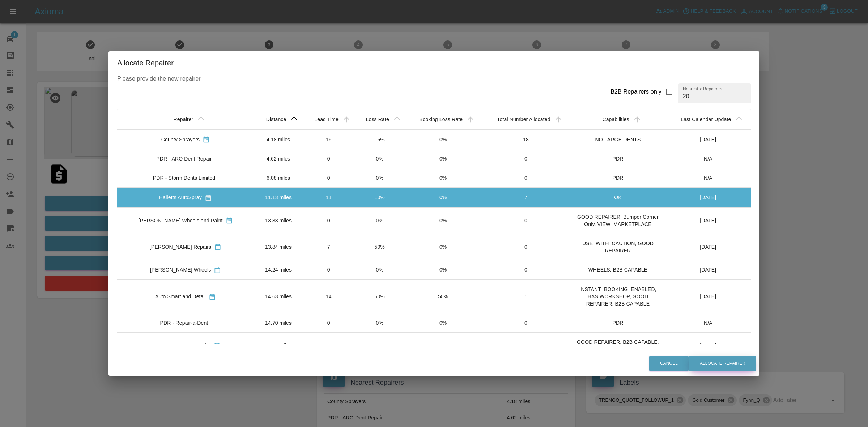 The height and width of the screenshot is (427, 868). Describe the element at coordinates (279, 220) in the screenshot. I see `td: 13.38 miles` at that location.